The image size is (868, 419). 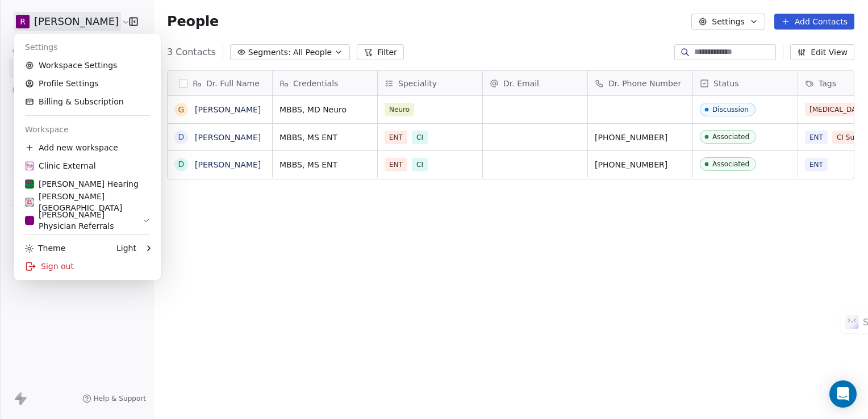 I want to click on a: Billing & Subscription, so click(x=87, y=102).